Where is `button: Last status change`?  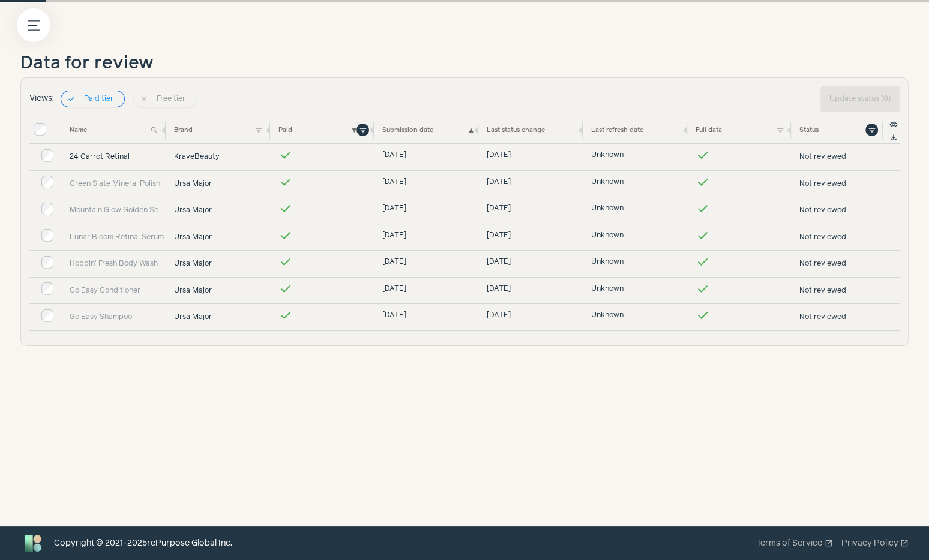 button: Last status change is located at coordinates (516, 130).